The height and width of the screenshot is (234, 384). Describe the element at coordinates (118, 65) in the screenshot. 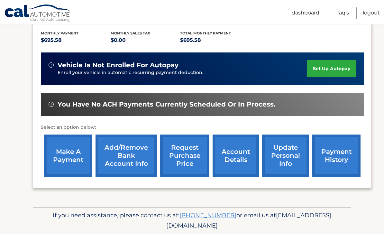

I see `span: vehicle is not enrolled for autopay` at that location.